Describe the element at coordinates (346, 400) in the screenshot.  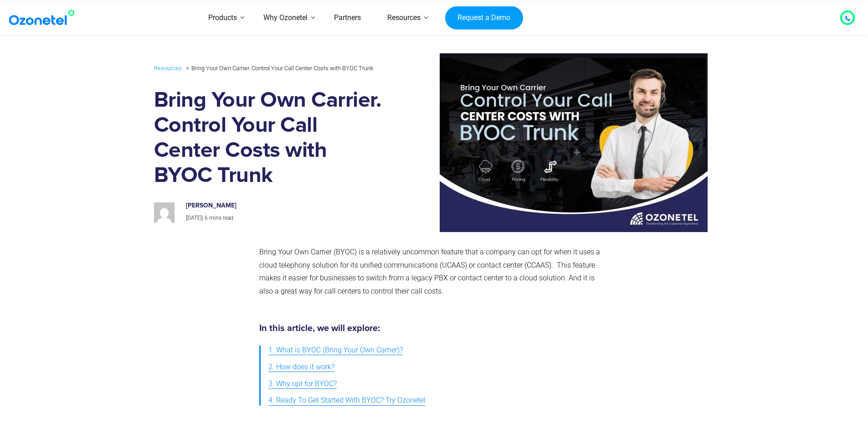
I see `span: 4. Ready To Get Started With BYOC? Try Ozonetel` at that location.